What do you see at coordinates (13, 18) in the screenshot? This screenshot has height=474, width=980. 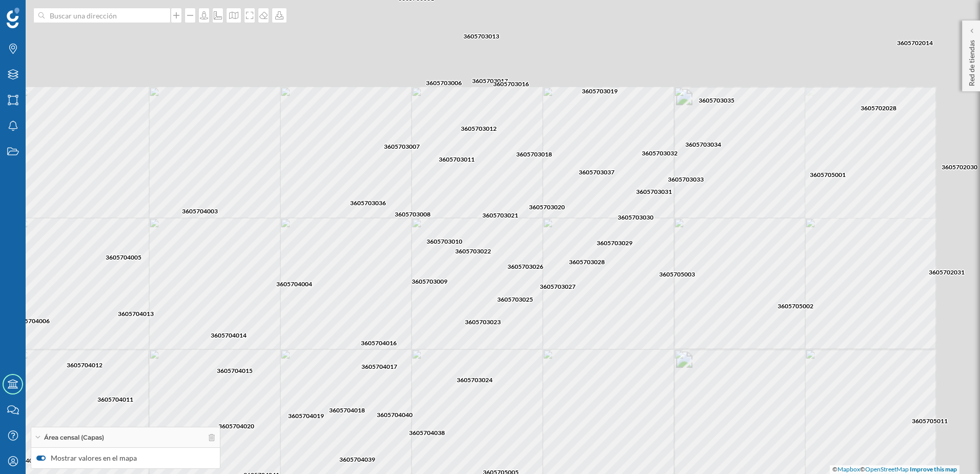 I see `img: Geoblink Logo` at bounding box center [13, 18].